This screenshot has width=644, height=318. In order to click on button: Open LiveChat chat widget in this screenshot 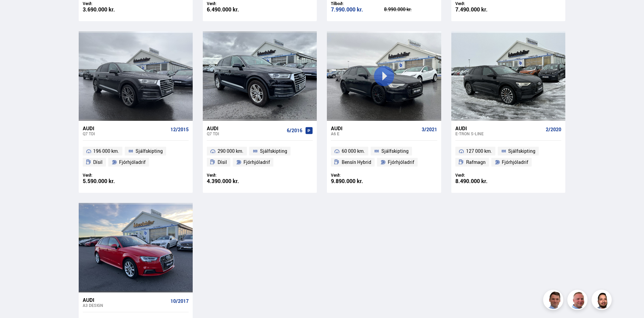, I will do `click(15, 13)`.